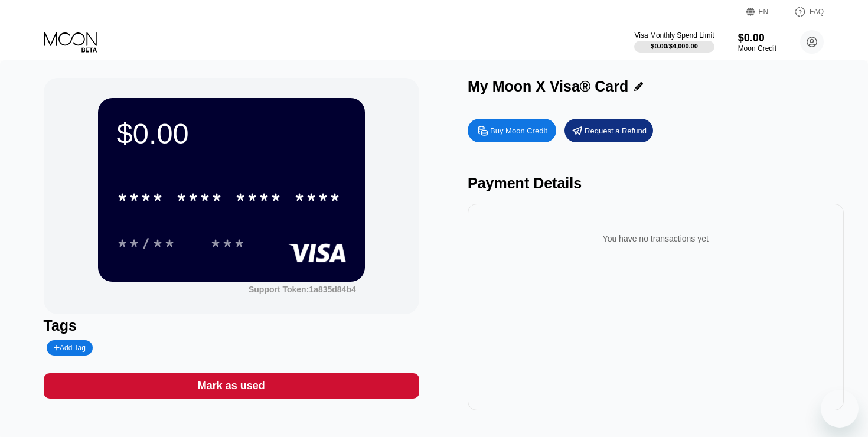 The image size is (868, 437). I want to click on div: Mark as used, so click(231, 385).